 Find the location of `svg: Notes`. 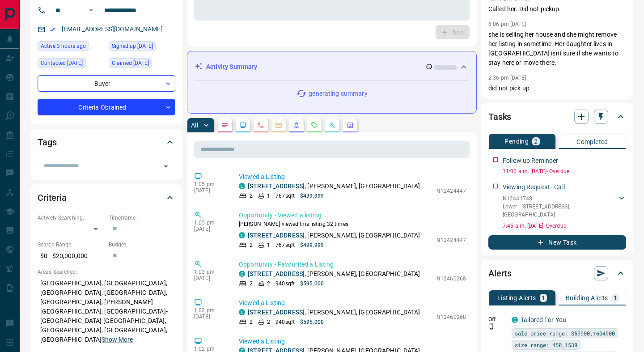

svg: Notes is located at coordinates (225, 125).